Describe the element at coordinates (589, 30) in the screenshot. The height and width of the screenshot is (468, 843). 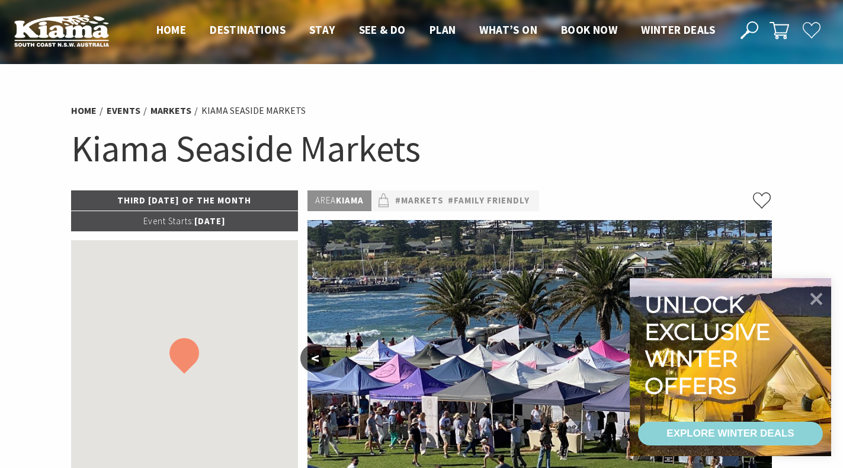
I see `span: Book now` at that location.